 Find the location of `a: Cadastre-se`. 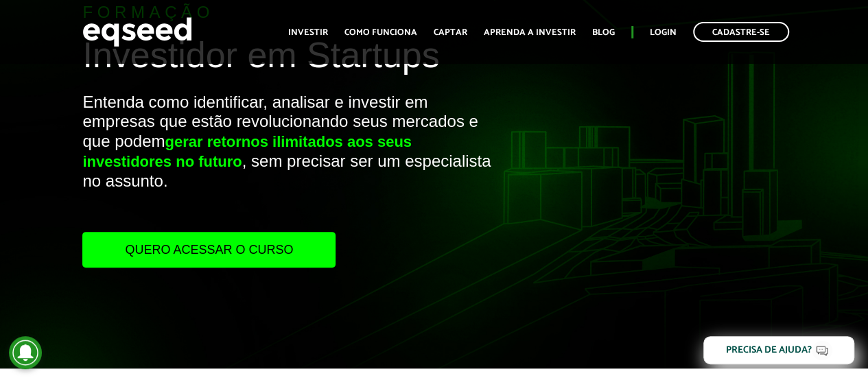

a: Cadastre-se is located at coordinates (741, 32).